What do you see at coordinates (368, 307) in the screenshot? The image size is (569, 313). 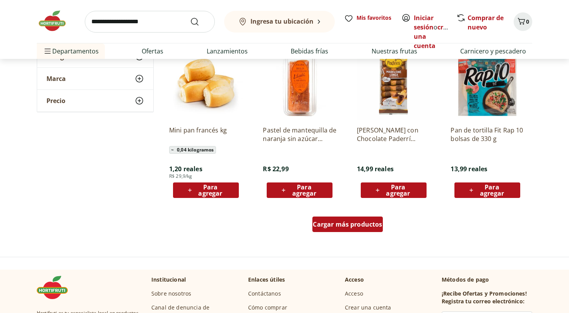 I see `font: Crear una cuenta` at bounding box center [368, 307].